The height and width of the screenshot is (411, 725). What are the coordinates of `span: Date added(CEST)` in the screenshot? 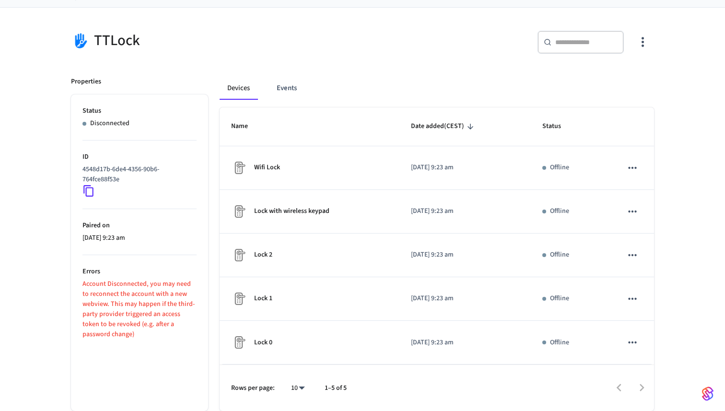 It's located at (443, 126).